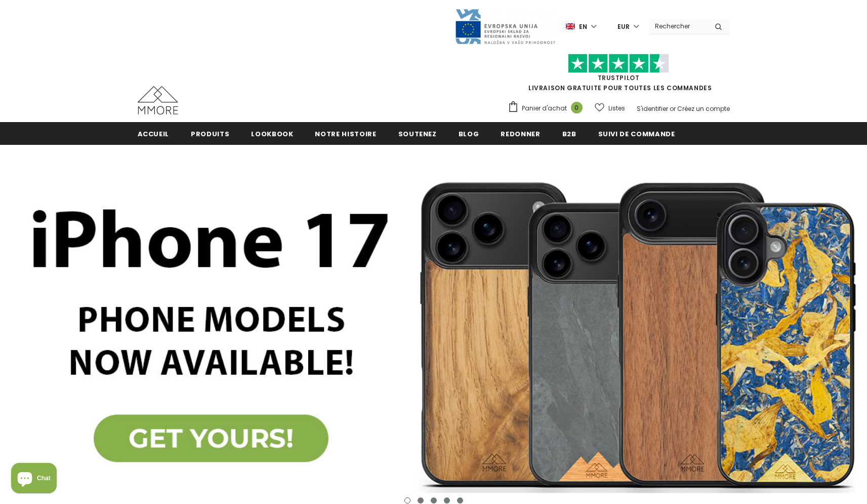  What do you see at coordinates (210, 134) in the screenshot?
I see `span: Produits` at bounding box center [210, 134].